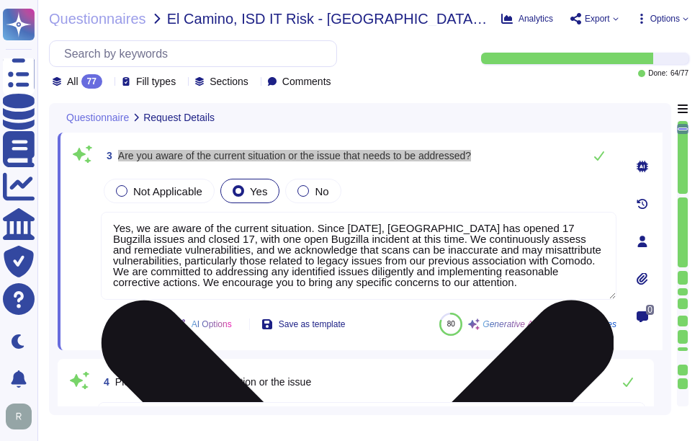  I want to click on div: 77, so click(91, 81).